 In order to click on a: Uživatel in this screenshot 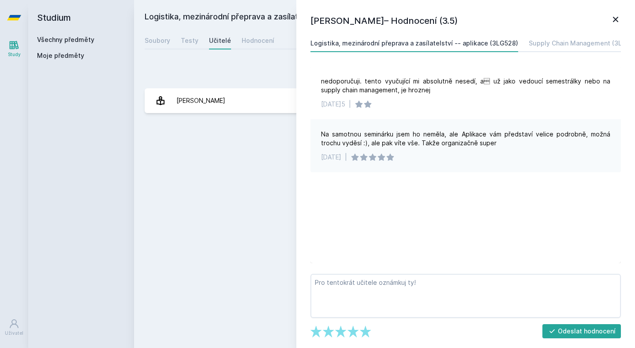, I will do `click(14, 327)`.